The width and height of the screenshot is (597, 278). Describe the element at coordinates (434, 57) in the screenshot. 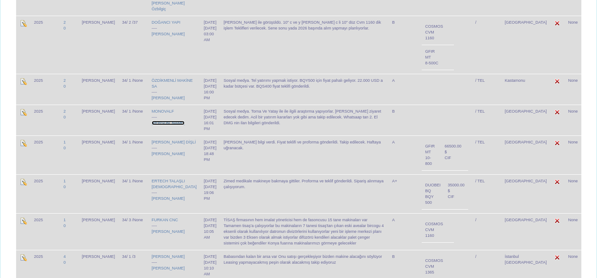

I see `td: GFIR MT 8-500C` at that location.